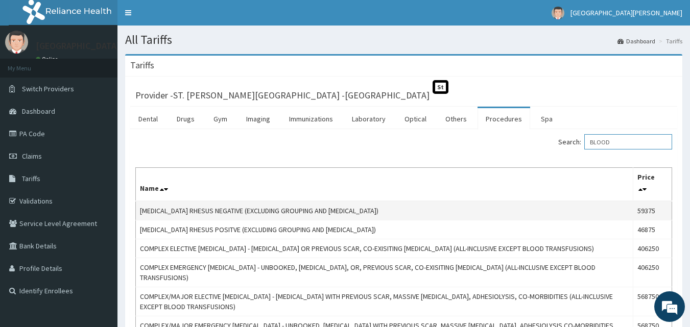  Describe the element at coordinates (652, 185) in the screenshot. I see `th: Price` at that location.